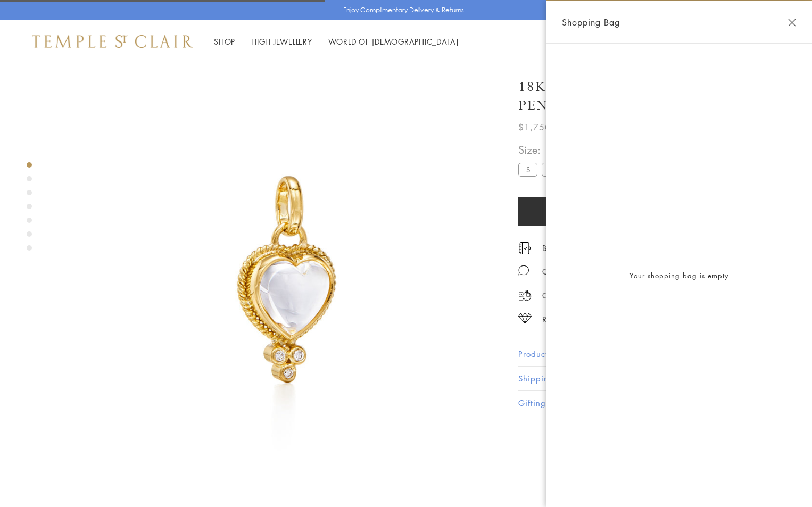 Image resolution: width=812 pixels, height=507 pixels. I want to click on div: Responsible Sourcing, so click(579, 319).